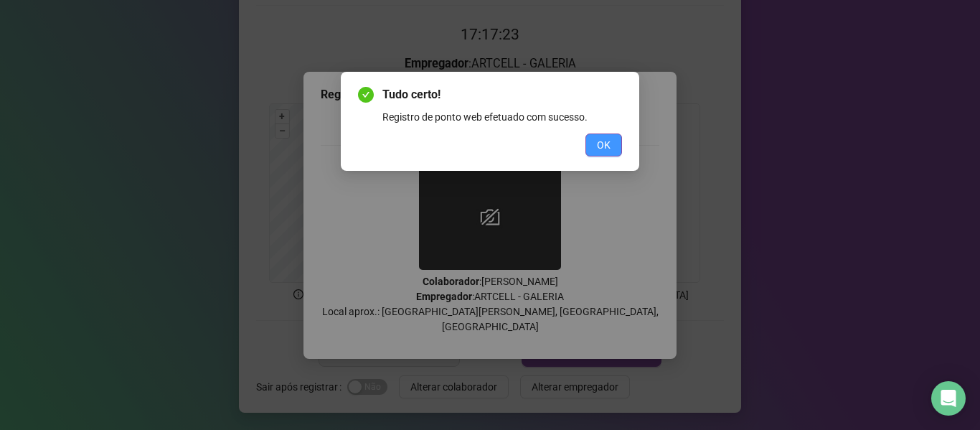  Describe the element at coordinates (366, 95) in the screenshot. I see `span: check-circle` at that location.